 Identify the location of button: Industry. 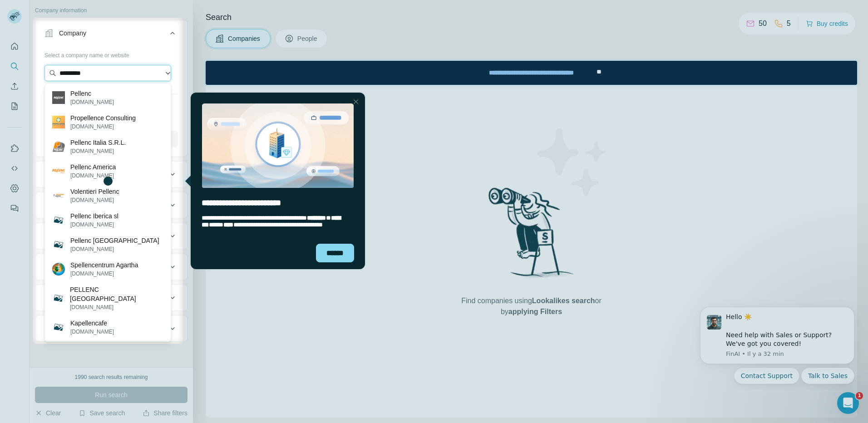
(111, 174).